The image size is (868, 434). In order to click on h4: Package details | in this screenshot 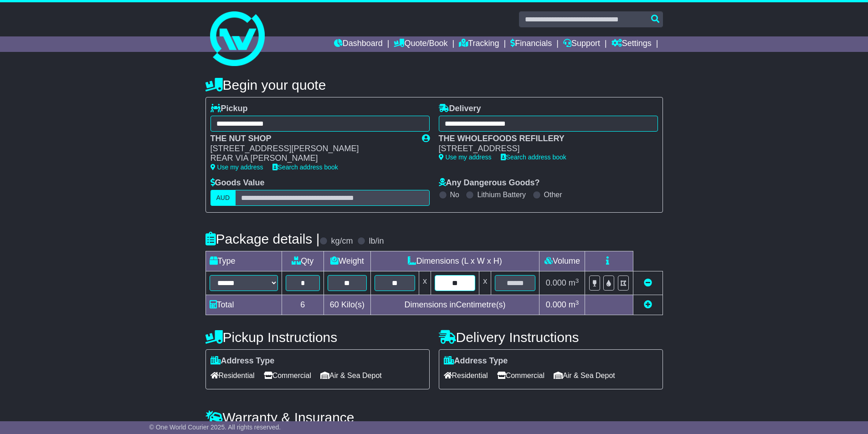, I will do `click(263, 238)`.